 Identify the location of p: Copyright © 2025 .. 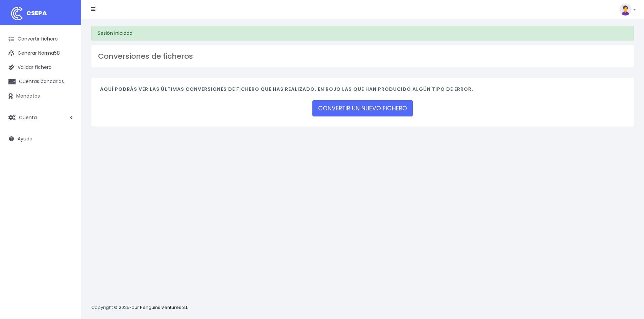
(140, 307).